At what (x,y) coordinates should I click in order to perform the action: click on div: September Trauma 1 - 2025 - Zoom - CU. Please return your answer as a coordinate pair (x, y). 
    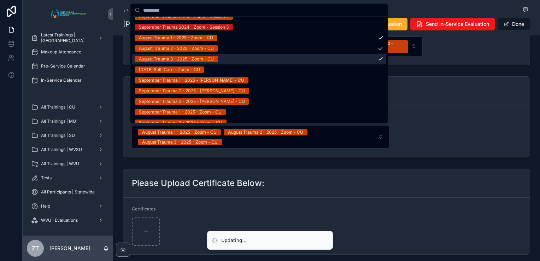
    Looking at the image, I should click on (180, 112).